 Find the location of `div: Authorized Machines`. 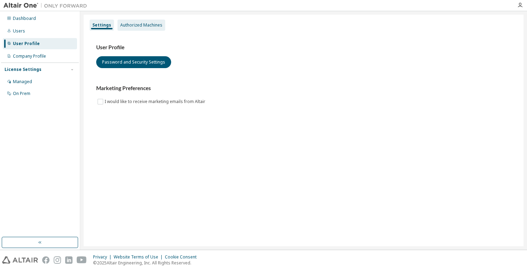

div: Authorized Machines is located at coordinates (141, 25).